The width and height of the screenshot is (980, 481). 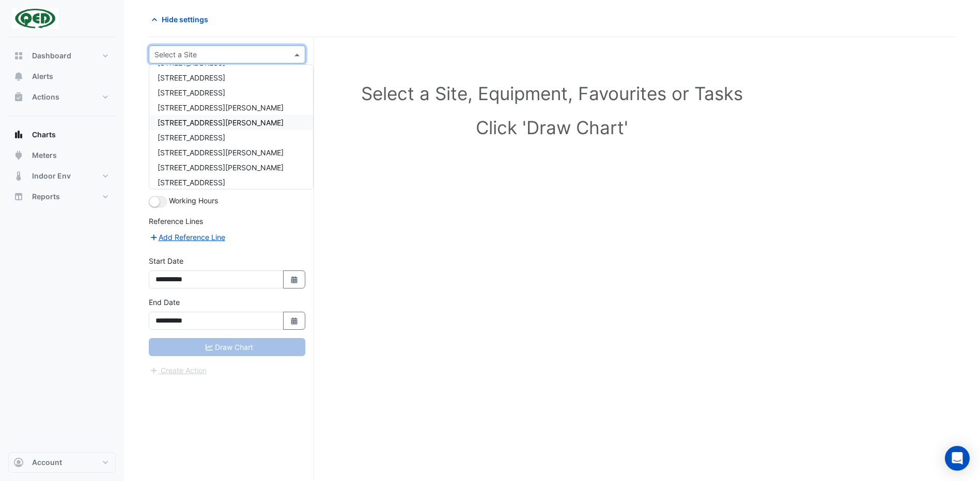 What do you see at coordinates (957, 458) in the screenshot?
I see `div: Open Intercom Messenger` at bounding box center [957, 458].